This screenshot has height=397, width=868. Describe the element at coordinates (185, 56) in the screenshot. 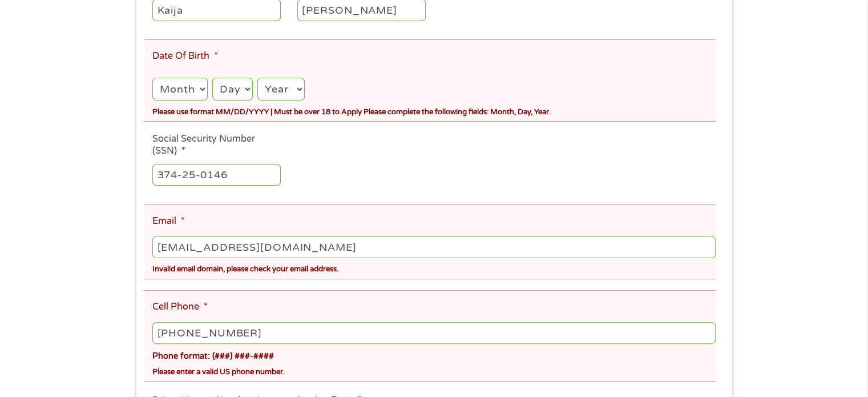

I see `label: Date Of Birth` at that location.